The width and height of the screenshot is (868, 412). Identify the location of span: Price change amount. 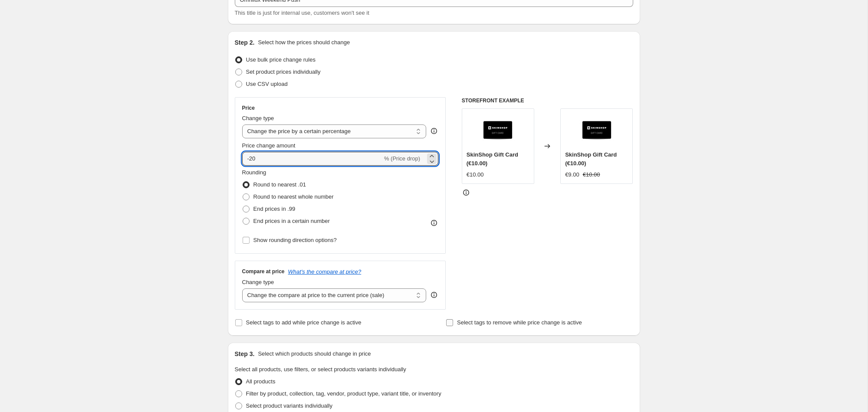
(268, 146).